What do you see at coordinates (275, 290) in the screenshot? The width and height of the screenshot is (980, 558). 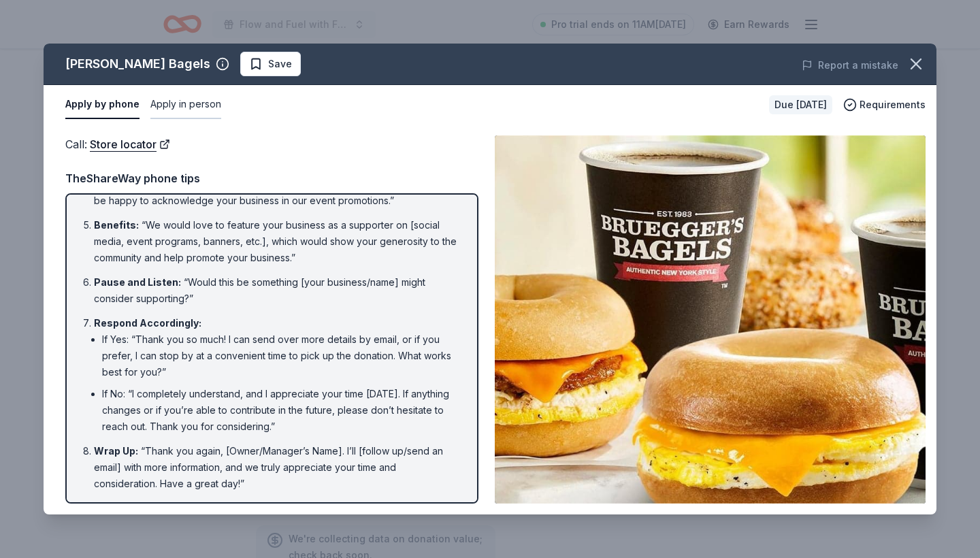 I see `li: “Would this be something [your business/name] might consider supporting?”` at bounding box center [275, 290].